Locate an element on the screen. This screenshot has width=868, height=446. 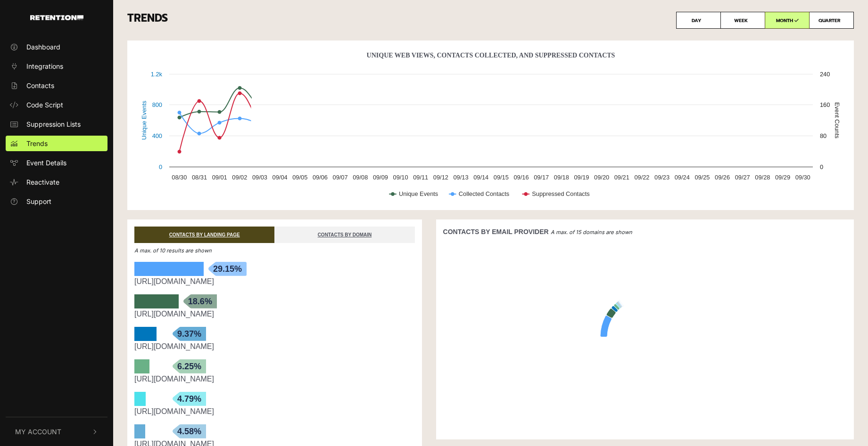
a: Trends is located at coordinates (57, 144).